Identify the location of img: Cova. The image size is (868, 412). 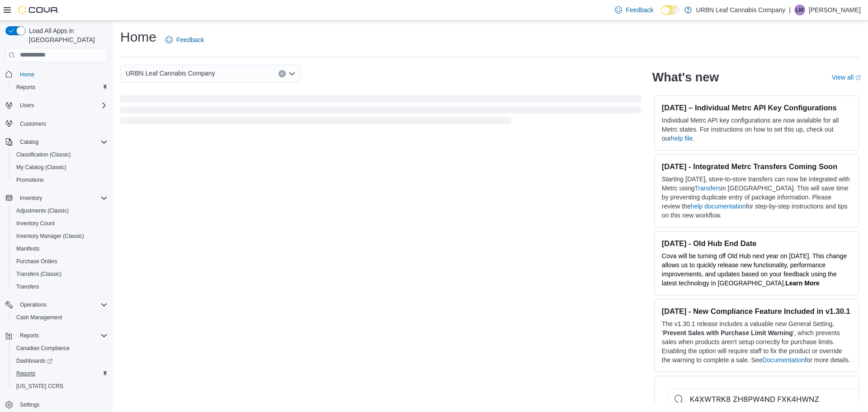
(38, 10).